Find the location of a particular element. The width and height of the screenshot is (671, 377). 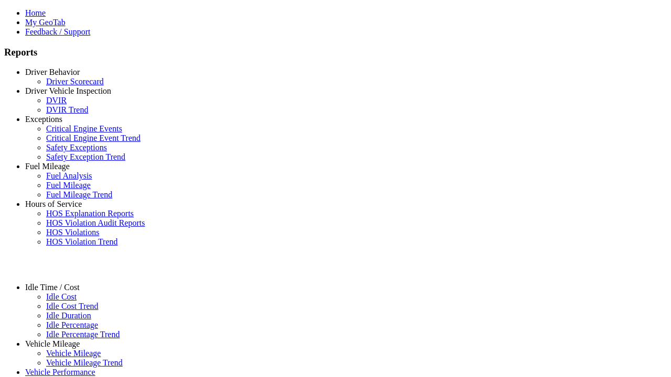

a: Critical Engine Event Trend is located at coordinates (93, 138).